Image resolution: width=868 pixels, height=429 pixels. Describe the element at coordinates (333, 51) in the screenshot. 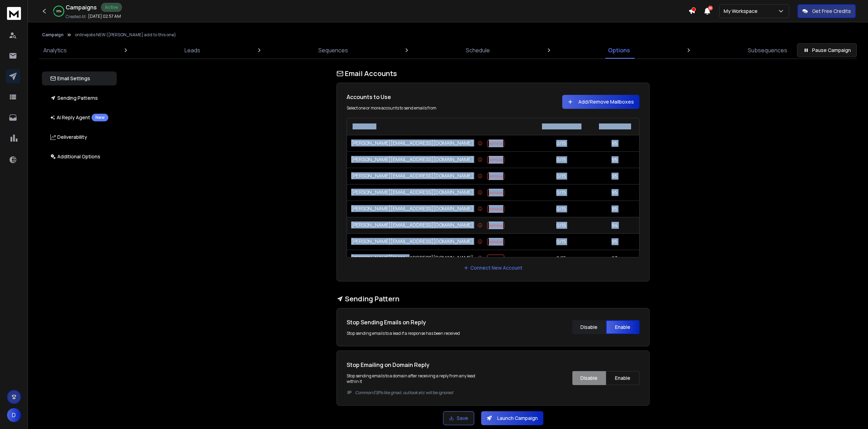

I see `p: Sequences` at that location.